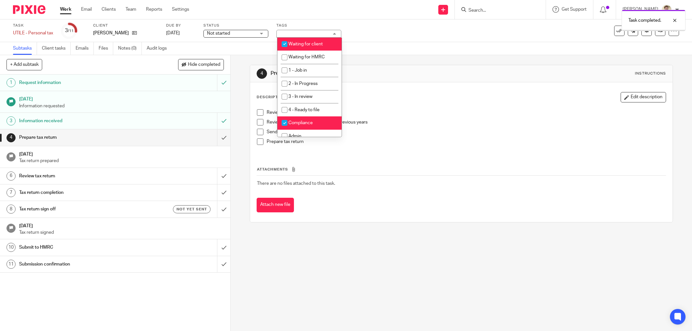 This screenshot has width=692, height=331. I want to click on span: Waiting for HMRC, so click(307, 57).